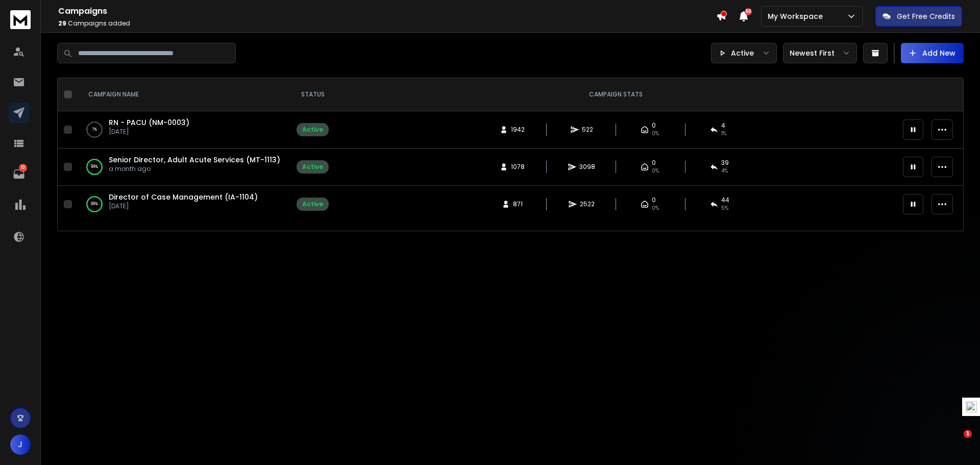 This screenshot has width=980, height=465. I want to click on span: 871, so click(518, 204).